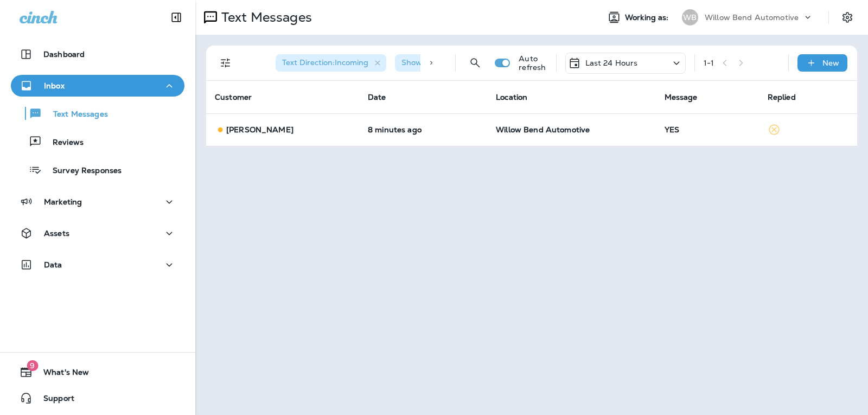  Describe the element at coordinates (648, 18) in the screenshot. I see `span: Working as:` at that location.